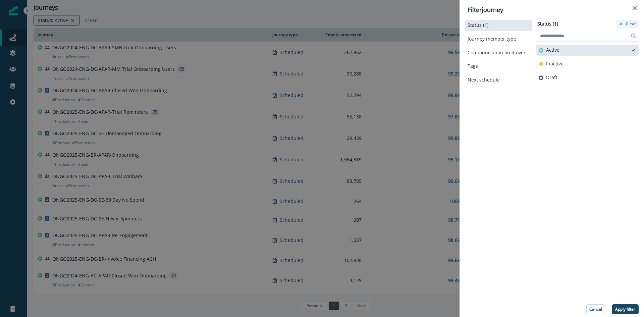 This screenshot has height=317, width=644. I want to click on p: Draft, so click(552, 78).